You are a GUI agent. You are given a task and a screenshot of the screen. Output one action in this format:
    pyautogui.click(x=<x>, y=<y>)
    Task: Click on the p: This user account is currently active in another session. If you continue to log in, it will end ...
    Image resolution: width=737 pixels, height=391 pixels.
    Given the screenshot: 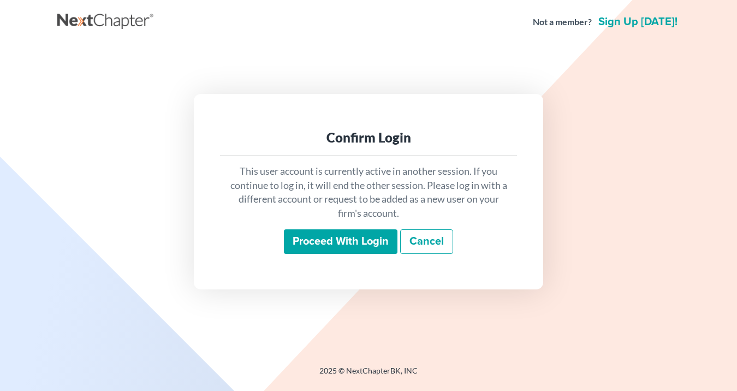 What is the action you would take?
    pyautogui.click(x=369, y=192)
    